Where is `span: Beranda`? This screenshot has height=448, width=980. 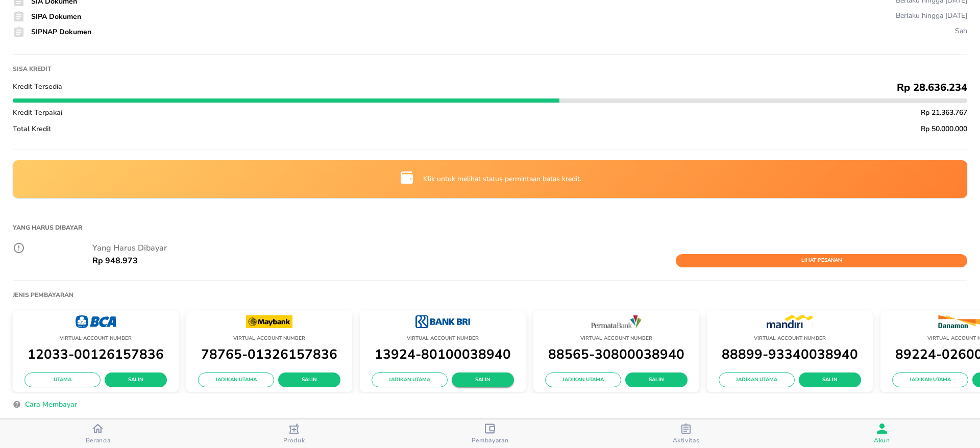
span: Beranda is located at coordinates (98, 440).